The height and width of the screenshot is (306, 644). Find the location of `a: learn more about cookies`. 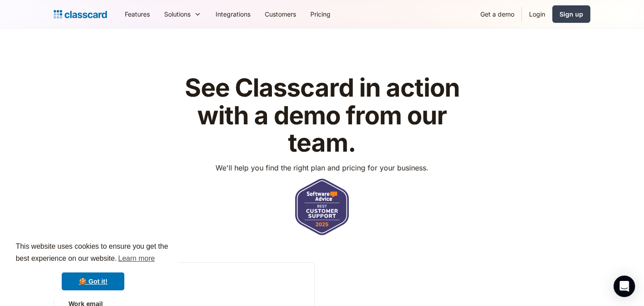

a: learn more about cookies is located at coordinates (136, 259).